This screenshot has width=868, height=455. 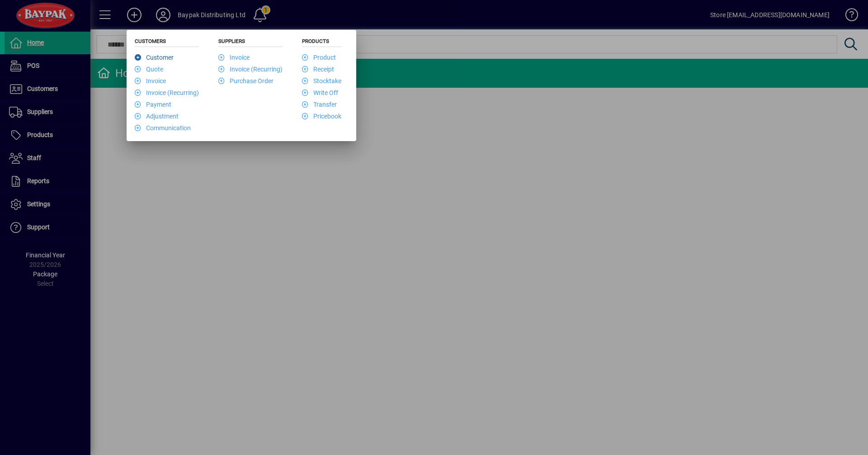 What do you see at coordinates (319, 57) in the screenshot?
I see `a: Product` at bounding box center [319, 57].